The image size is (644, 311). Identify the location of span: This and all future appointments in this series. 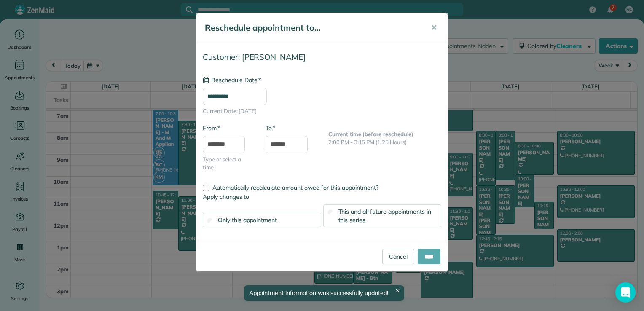
(385, 216).